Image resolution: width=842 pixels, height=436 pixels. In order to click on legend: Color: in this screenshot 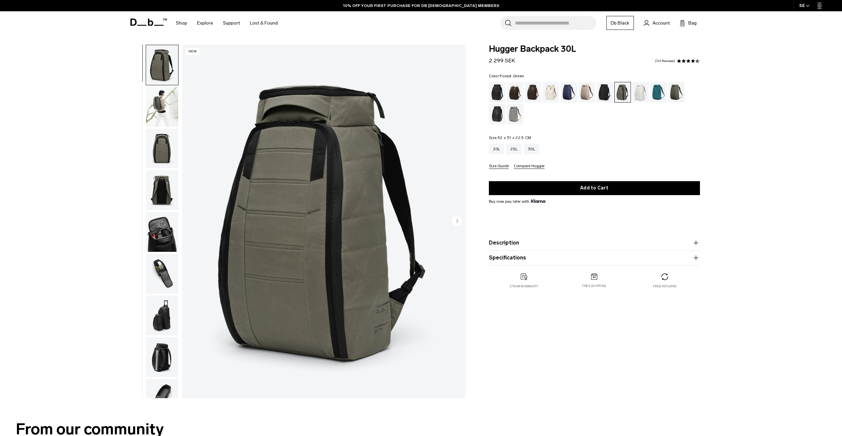, I will do `click(506, 76)`.